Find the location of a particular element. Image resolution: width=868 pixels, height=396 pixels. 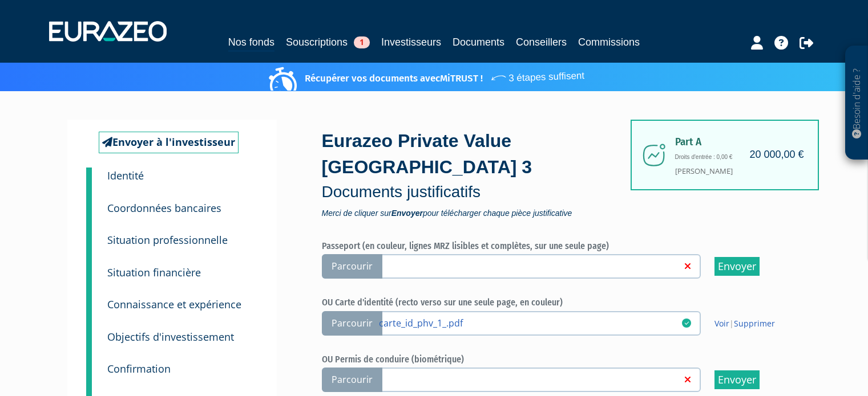

a: Conseillers is located at coordinates (541, 42).